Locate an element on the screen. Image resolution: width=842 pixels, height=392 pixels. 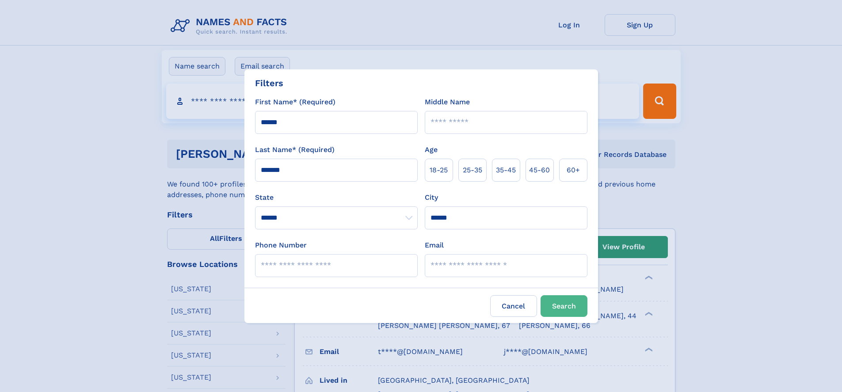
span: 35‑45 is located at coordinates (506, 170).